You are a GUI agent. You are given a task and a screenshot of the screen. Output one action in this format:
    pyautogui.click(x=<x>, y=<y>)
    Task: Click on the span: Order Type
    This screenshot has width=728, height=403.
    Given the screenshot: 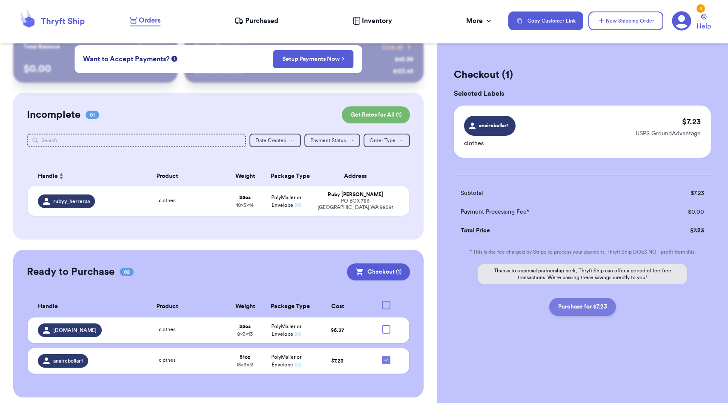 What is the action you would take?
    pyautogui.click(x=382, y=140)
    